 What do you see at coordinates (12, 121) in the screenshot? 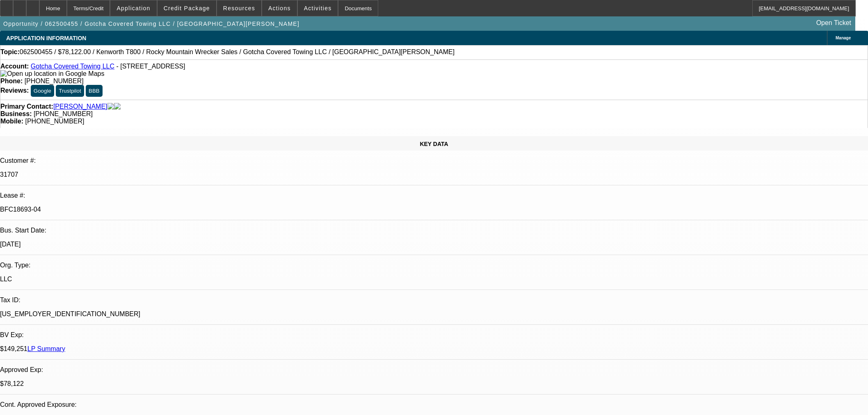
I see `strong: Mobile:` at bounding box center [12, 121].